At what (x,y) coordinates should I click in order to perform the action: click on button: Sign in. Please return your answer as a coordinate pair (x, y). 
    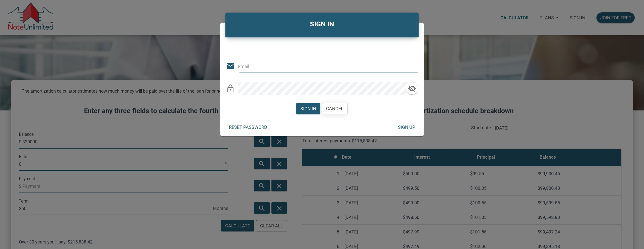
    Looking at the image, I should click on (308, 108).